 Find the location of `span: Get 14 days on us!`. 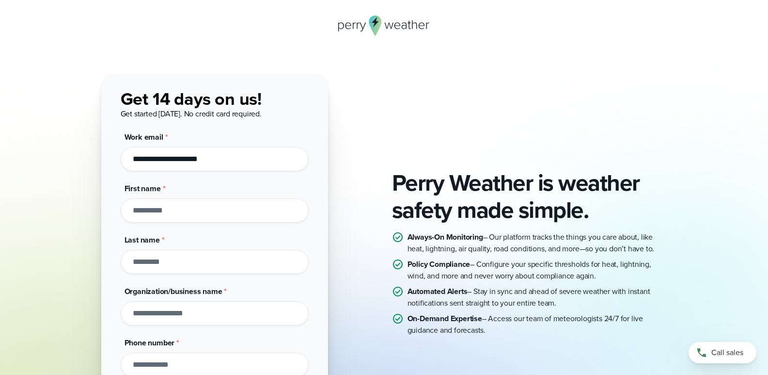

span: Get 14 days on us! is located at coordinates (191, 98).